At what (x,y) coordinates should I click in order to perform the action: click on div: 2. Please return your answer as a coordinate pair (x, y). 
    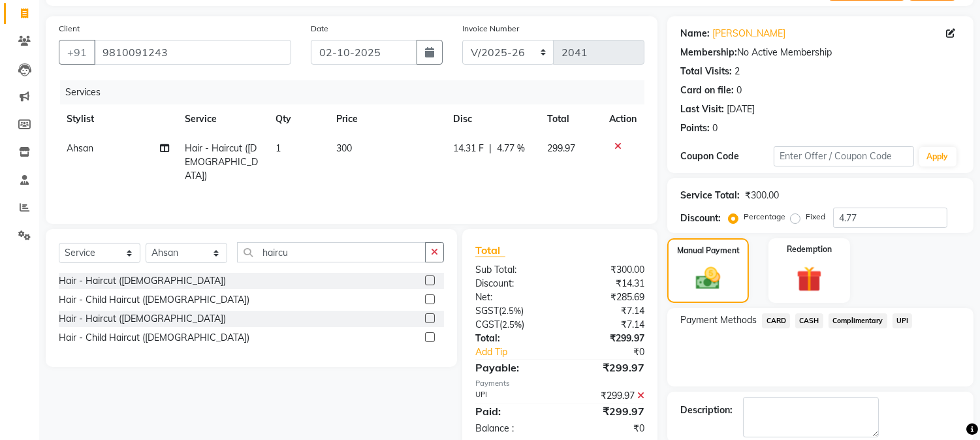
    Looking at the image, I should click on (737, 71).